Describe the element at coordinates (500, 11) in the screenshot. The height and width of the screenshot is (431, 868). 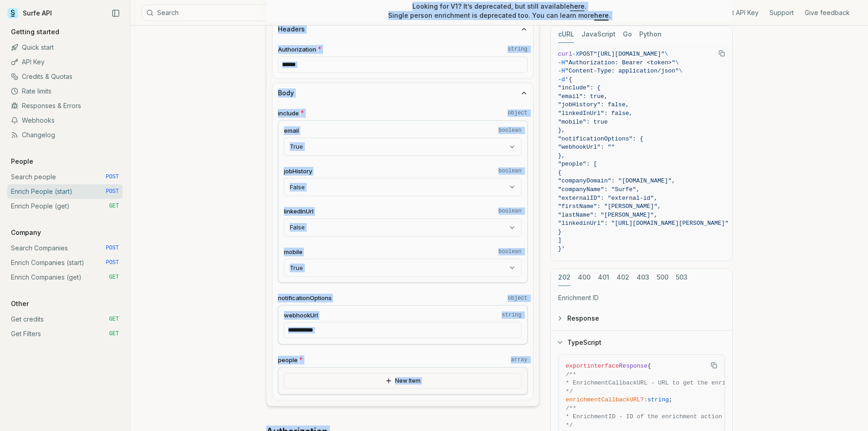
I see `p: Looking for V1? It’s deprecated, but still available . Single person enrichment is deprecated too...` at that location.